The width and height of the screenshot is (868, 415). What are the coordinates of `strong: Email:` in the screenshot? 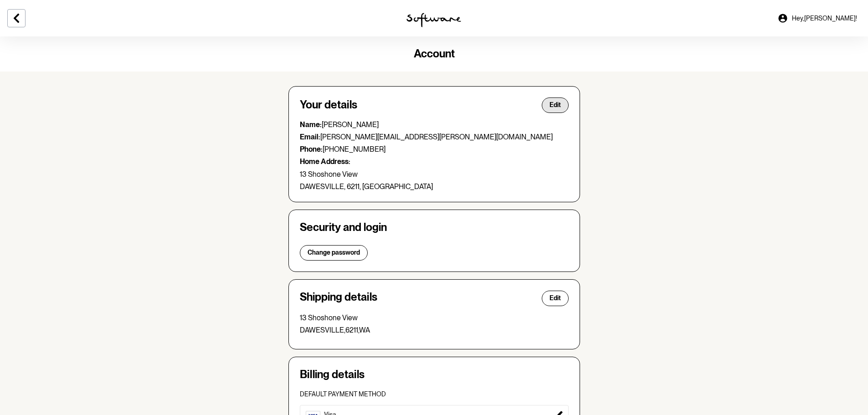 It's located at (310, 136).